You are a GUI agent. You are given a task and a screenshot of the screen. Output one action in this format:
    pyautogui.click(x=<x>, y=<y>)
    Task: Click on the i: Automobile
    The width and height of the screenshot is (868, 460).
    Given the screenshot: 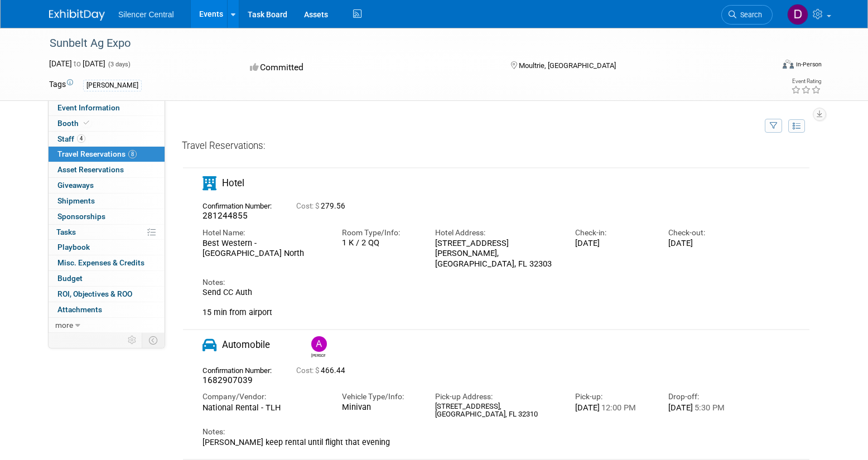 What is the action you would take?
    pyautogui.click(x=209, y=345)
    